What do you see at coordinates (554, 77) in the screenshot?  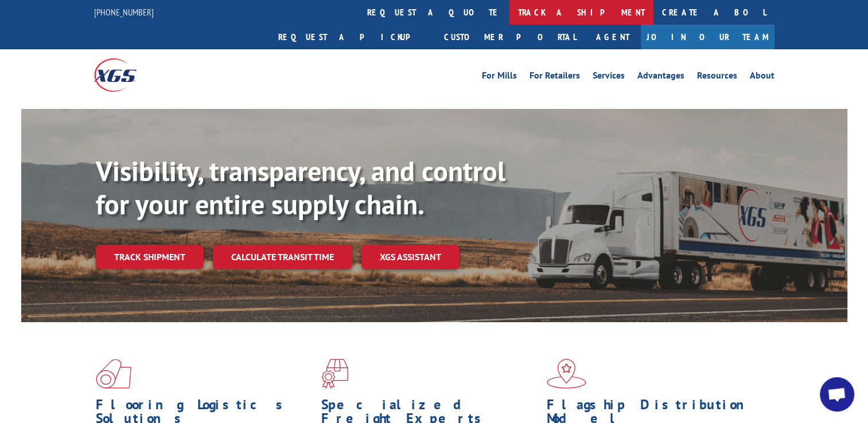 I see `a: For Retailers` at bounding box center [554, 77].